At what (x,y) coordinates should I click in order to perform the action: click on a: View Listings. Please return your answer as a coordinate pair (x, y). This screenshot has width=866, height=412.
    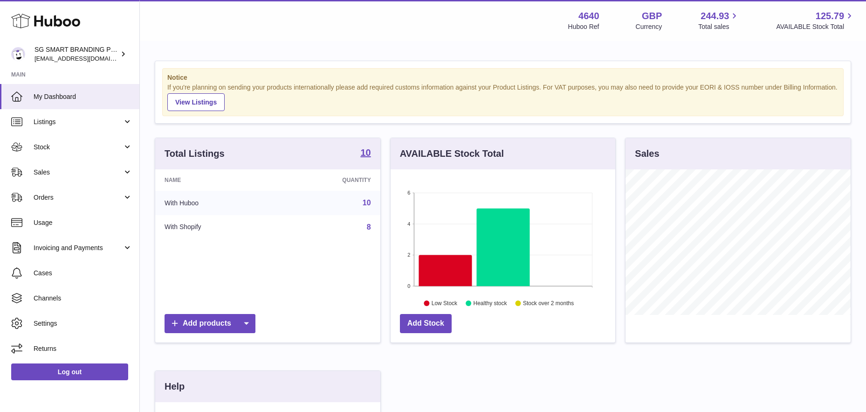
    Looking at the image, I should click on (196, 102).